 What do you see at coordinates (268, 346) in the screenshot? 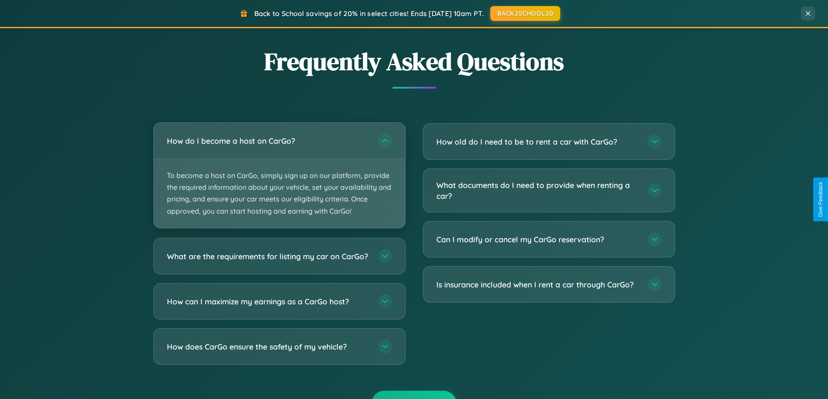
I see `h3: How does CarGo ensure the safety of my vehicle?` at bounding box center [268, 346].